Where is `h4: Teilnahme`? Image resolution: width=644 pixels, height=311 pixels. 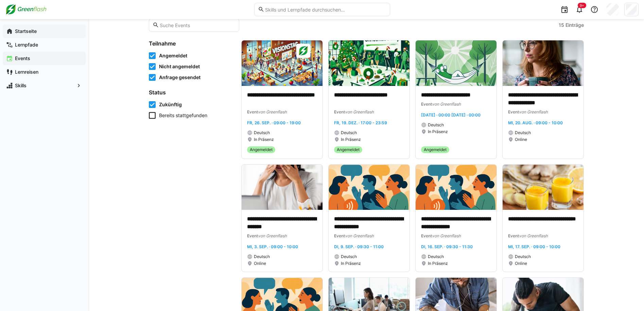 h4: Teilnahme is located at coordinates (191, 44).